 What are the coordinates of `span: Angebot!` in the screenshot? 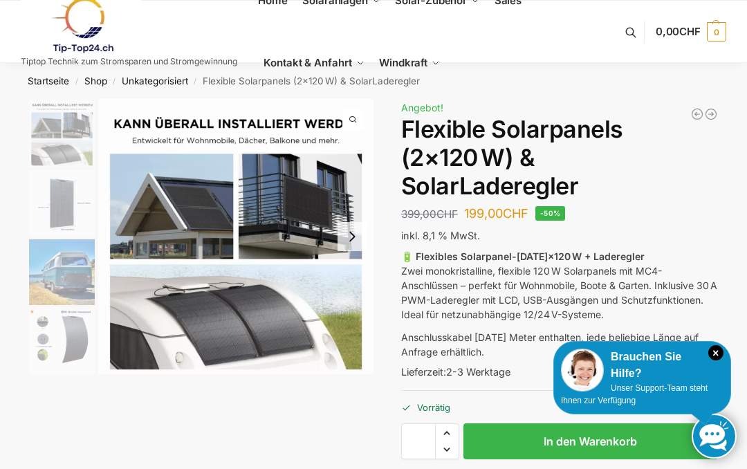 It's located at (422, 107).